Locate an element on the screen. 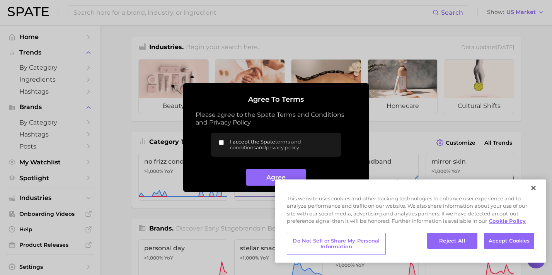  button: Accept Cookies is located at coordinates (509, 241).